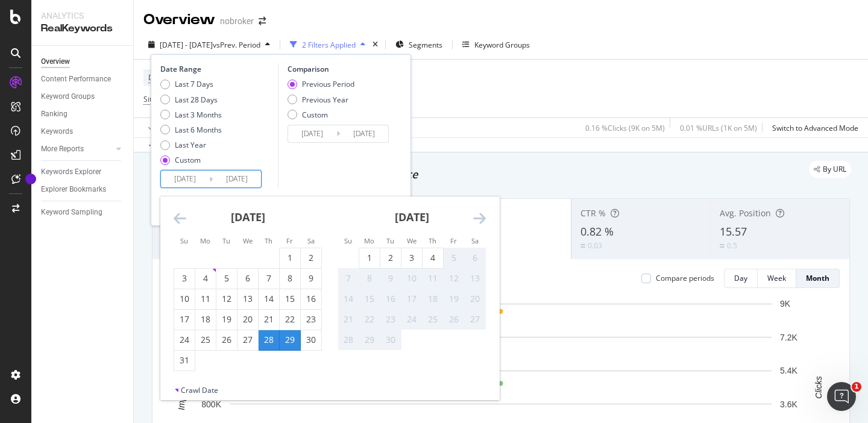 The image size is (868, 423). Describe the element at coordinates (369, 319) in the screenshot. I see `td: Not available. Monday, September 22, 2025` at that location.